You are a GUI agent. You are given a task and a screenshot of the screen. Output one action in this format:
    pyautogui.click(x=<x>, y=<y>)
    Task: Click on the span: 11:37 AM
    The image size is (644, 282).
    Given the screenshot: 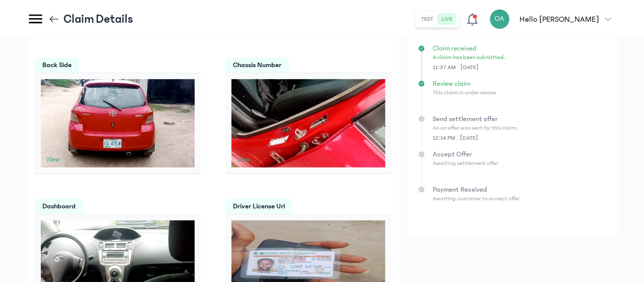 What is the action you would take?
    pyautogui.click(x=446, y=68)
    